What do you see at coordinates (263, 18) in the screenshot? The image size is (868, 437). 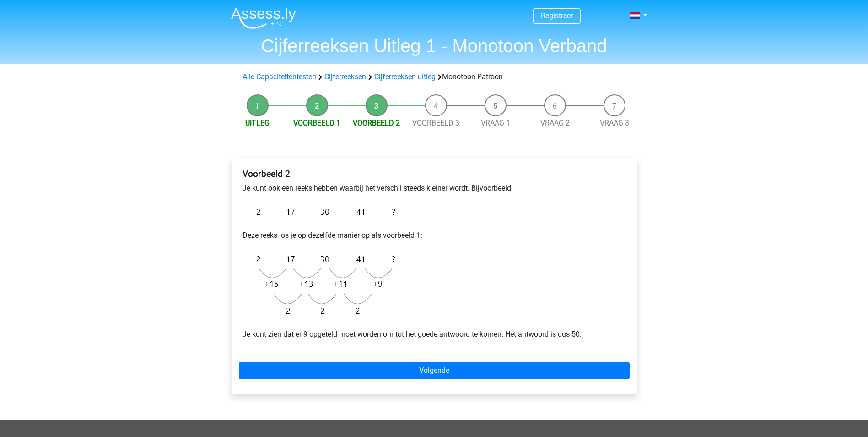 I see `img: Assessly` at bounding box center [263, 18].